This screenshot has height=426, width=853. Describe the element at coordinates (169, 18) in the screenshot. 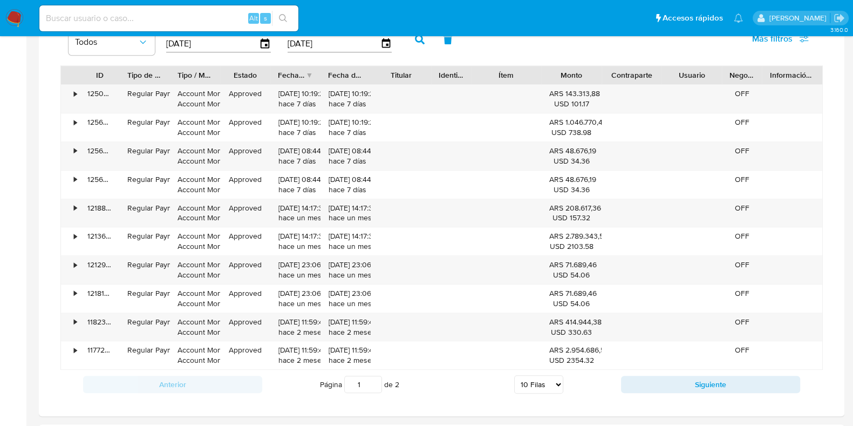

I see `input: Buscar usuario o caso...` at that location.